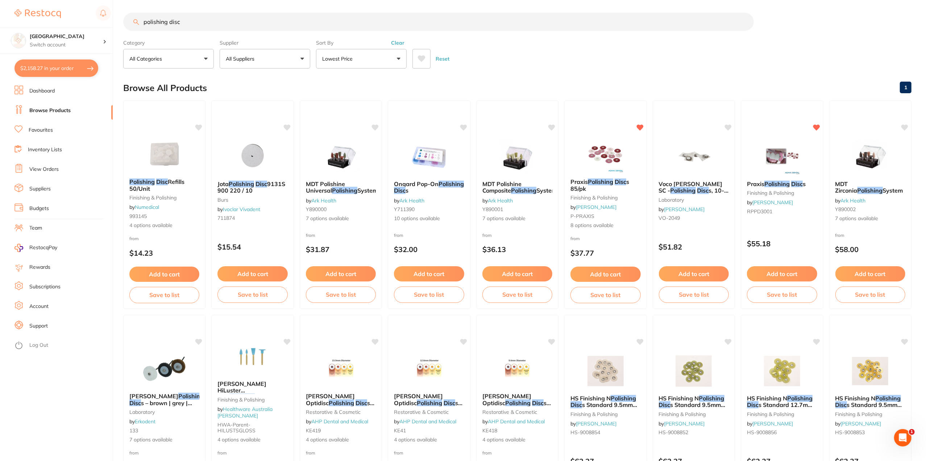  I want to click on button: Lowest Price, so click(361, 59).